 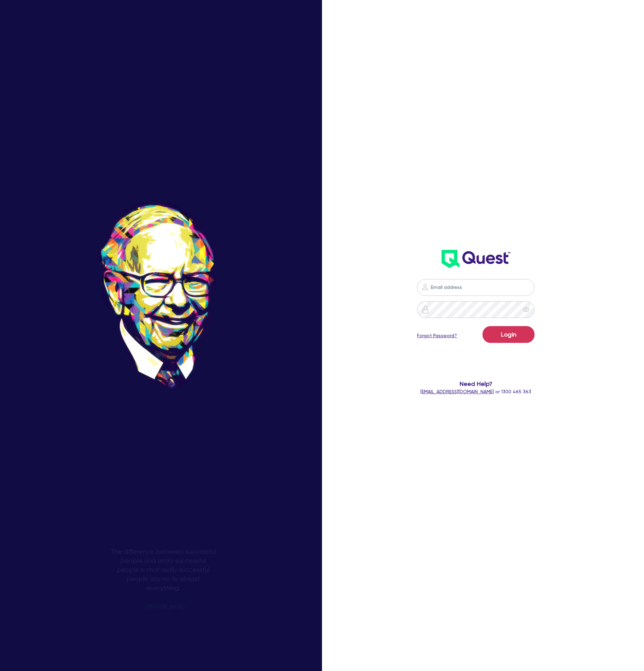 What do you see at coordinates (508, 335) in the screenshot?
I see `button: Login` at bounding box center [508, 335].